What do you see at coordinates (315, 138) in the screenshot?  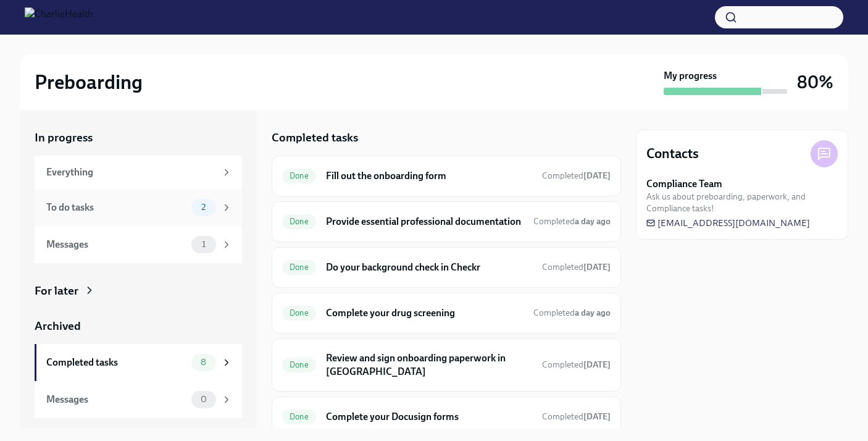 I see `h5: Completed tasks` at bounding box center [315, 138].